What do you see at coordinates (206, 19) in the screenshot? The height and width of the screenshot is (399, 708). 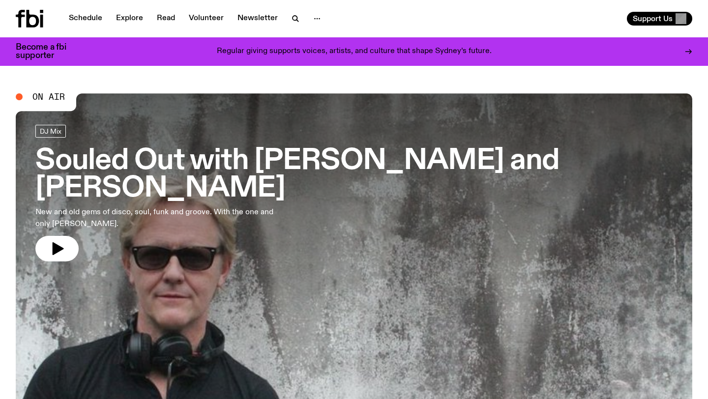 I see `a: Volunteer` at bounding box center [206, 19].